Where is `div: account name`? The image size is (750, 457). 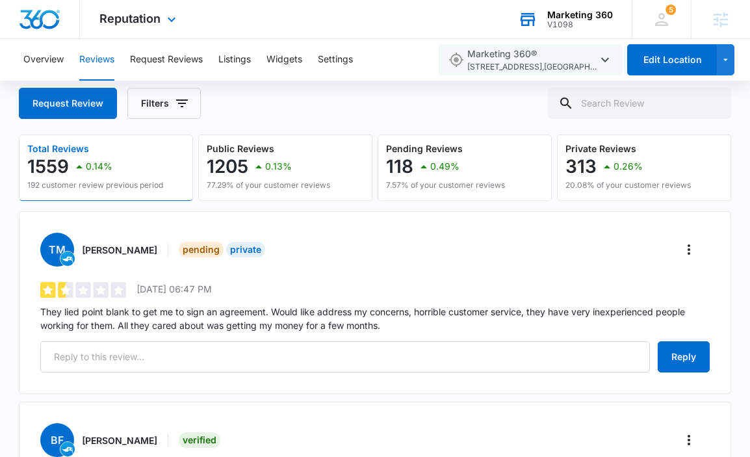
div: account name is located at coordinates (579, 15).